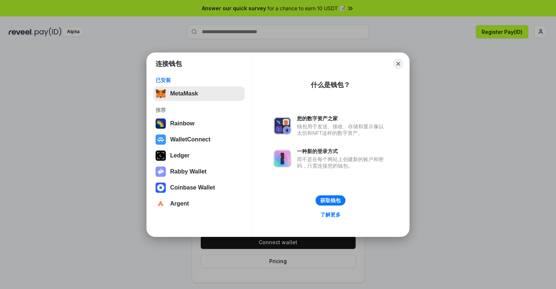 The height and width of the screenshot is (289, 556). I want to click on div: 获取钱包, so click(331, 200).